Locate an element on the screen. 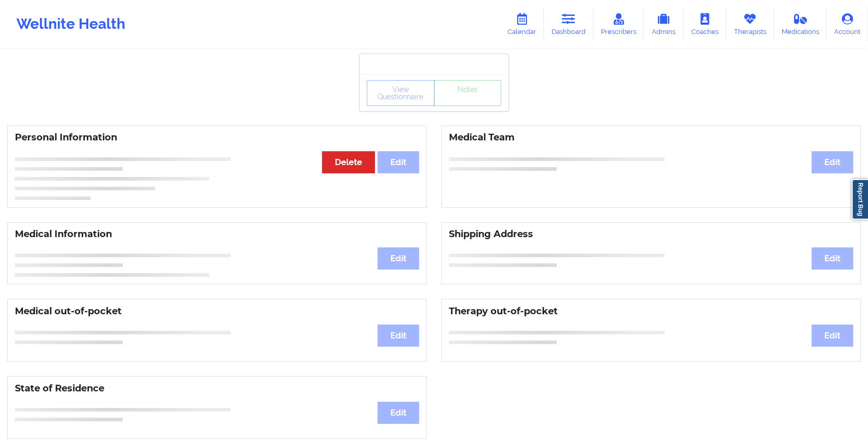 The image size is (868, 448). a: Coaches is located at coordinates (704, 24).